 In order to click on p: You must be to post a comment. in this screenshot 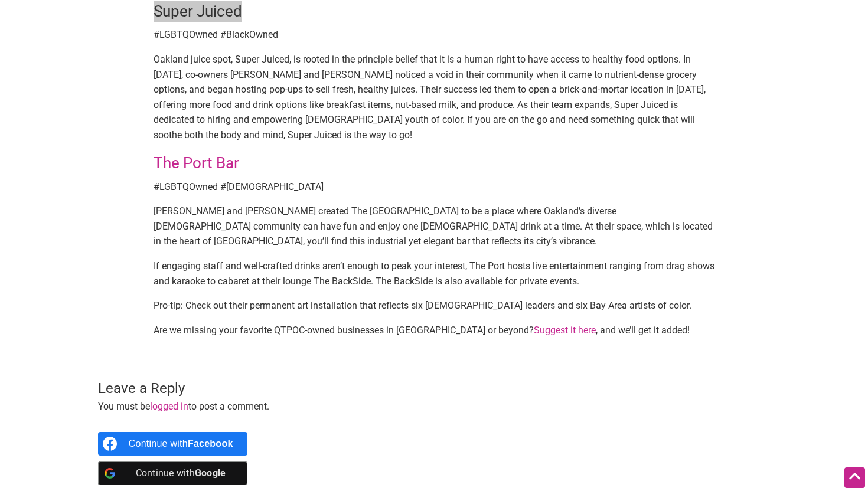, I will do `click(434, 407)`.